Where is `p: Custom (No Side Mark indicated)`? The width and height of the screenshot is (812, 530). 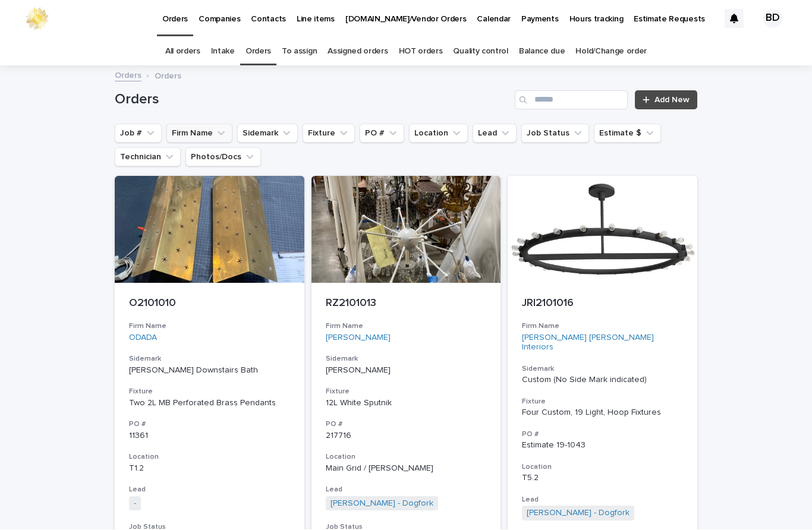 p: Custom (No Side Mark indicated) is located at coordinates (602, 381).